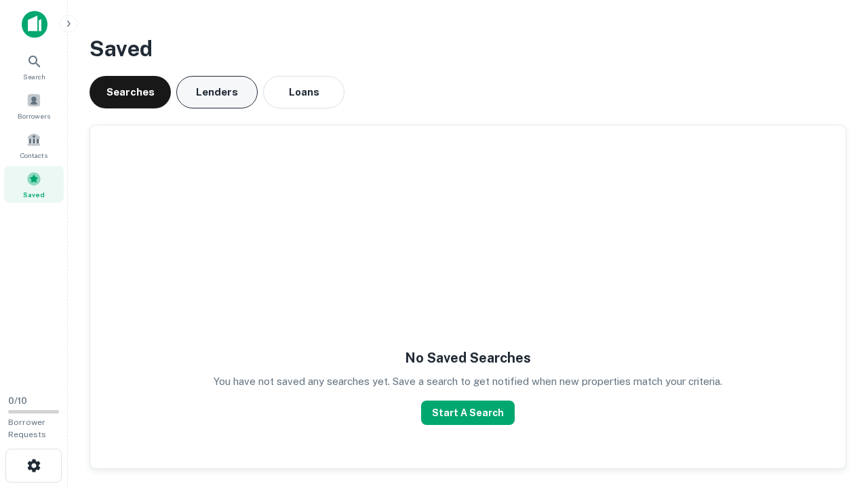 Image resolution: width=868 pixels, height=488 pixels. What do you see at coordinates (34, 67) in the screenshot?
I see `div: Search` at bounding box center [34, 67].